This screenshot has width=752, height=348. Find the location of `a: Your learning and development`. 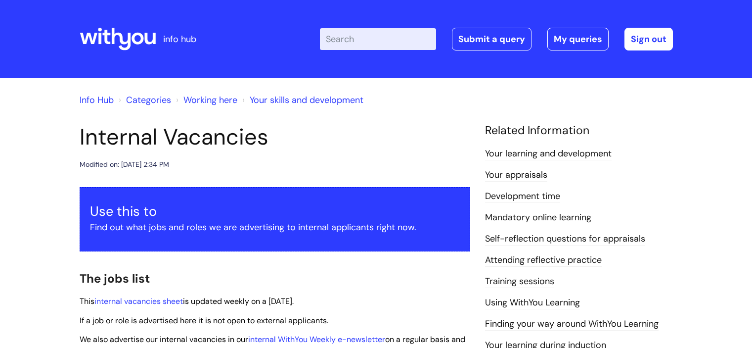

a: Your learning and development is located at coordinates (549, 154).